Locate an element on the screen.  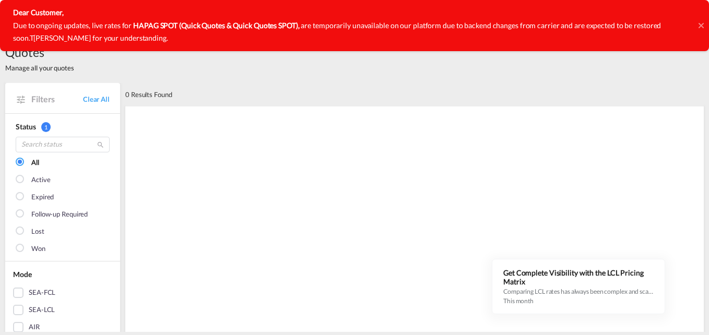
div: SEA-FCL is located at coordinates (42, 293).